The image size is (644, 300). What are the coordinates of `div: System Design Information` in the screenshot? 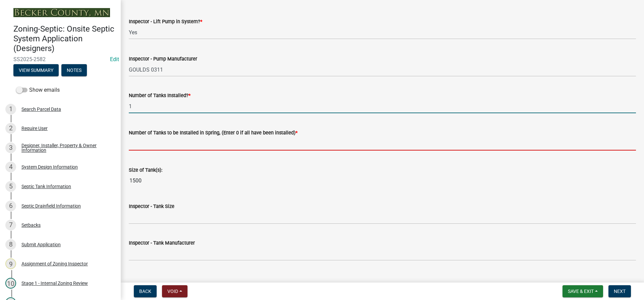 It's located at (50, 167).